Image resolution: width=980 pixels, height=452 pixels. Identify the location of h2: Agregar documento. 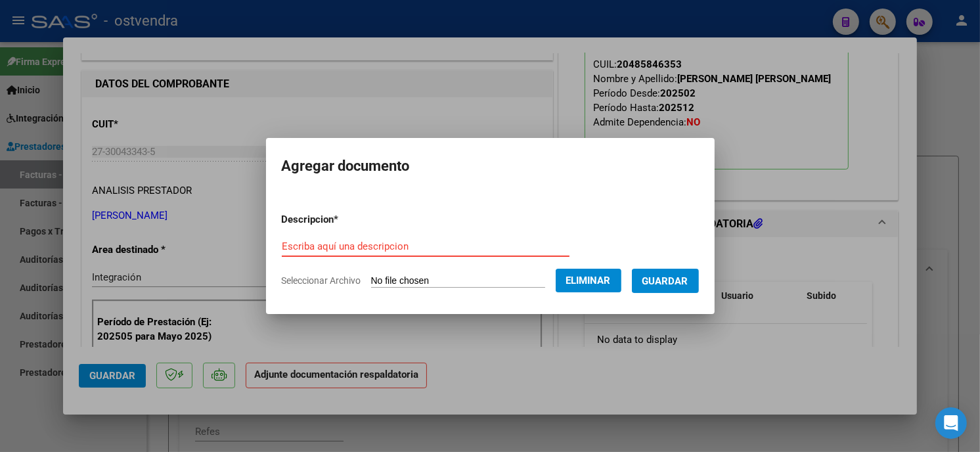
(490, 166).